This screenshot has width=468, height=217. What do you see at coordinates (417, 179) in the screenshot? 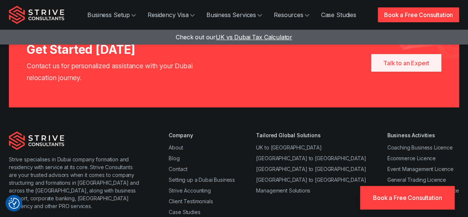
I see `a: General Trading Licence` at bounding box center [417, 179].